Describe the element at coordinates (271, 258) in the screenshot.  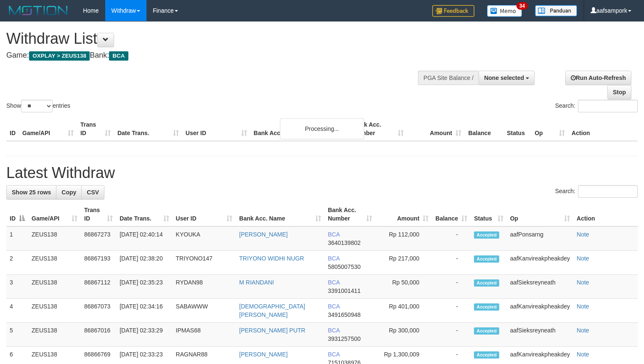
I see `a: TRIYONO WIDHI NUGR` at that location.